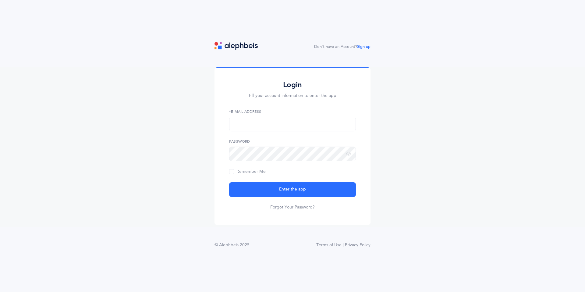 The image size is (585, 292). I want to click on h2: Login, so click(293, 85).